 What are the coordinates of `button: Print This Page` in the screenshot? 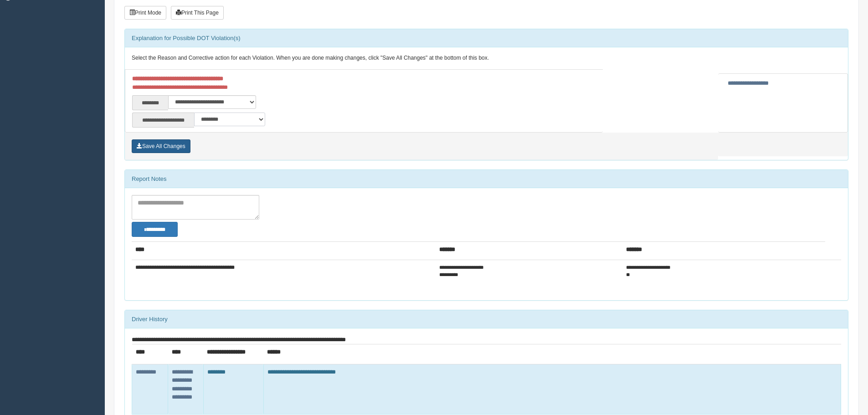 It's located at (197, 12).